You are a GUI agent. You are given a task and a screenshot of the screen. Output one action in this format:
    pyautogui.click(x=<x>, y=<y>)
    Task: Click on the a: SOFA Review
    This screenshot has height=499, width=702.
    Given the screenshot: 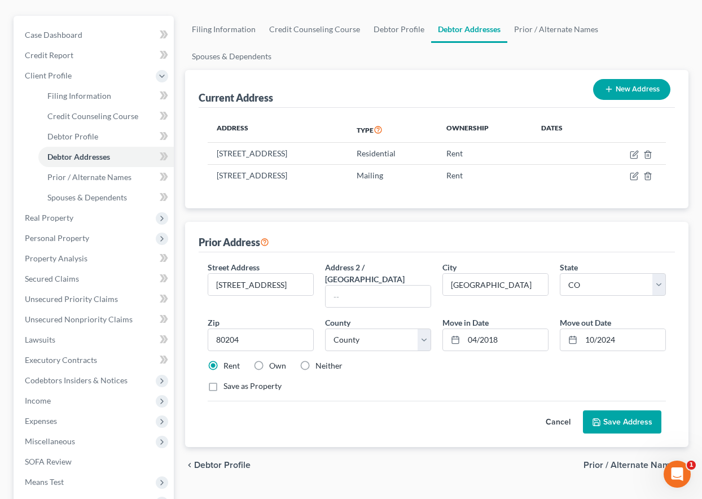 What is the action you would take?
    pyautogui.click(x=95, y=462)
    